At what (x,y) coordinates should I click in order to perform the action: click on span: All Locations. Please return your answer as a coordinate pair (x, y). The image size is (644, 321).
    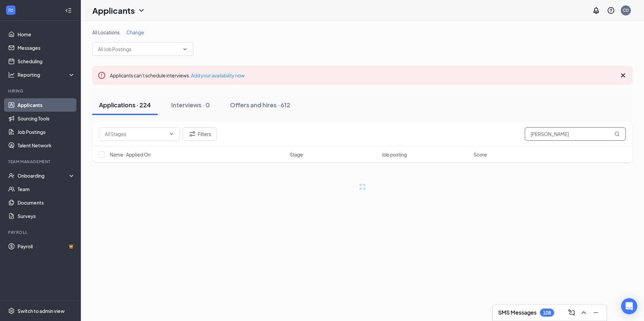
    Looking at the image, I should click on (106, 32).